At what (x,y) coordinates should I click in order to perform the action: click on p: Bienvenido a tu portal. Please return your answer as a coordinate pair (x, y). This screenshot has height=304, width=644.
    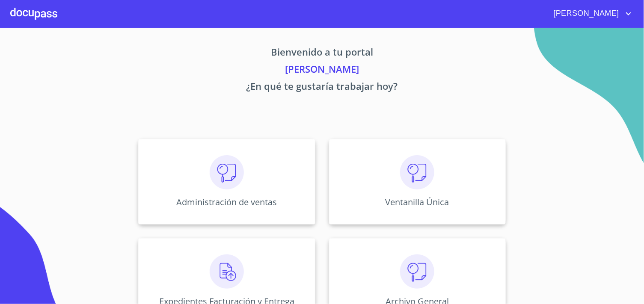
    Looking at the image, I should click on (322, 54).